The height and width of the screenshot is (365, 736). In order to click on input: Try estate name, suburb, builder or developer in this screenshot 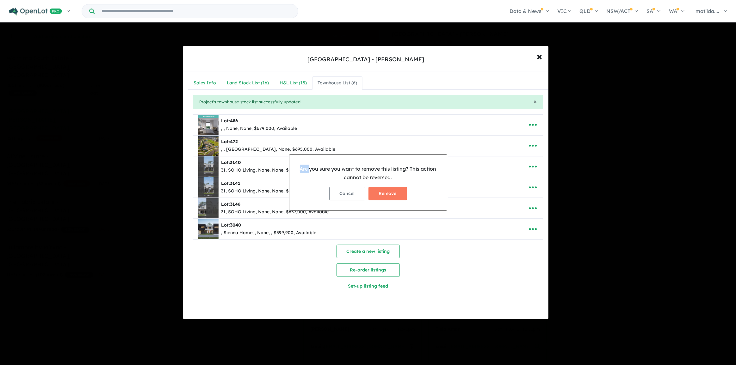, I will do `click(196, 11)`.